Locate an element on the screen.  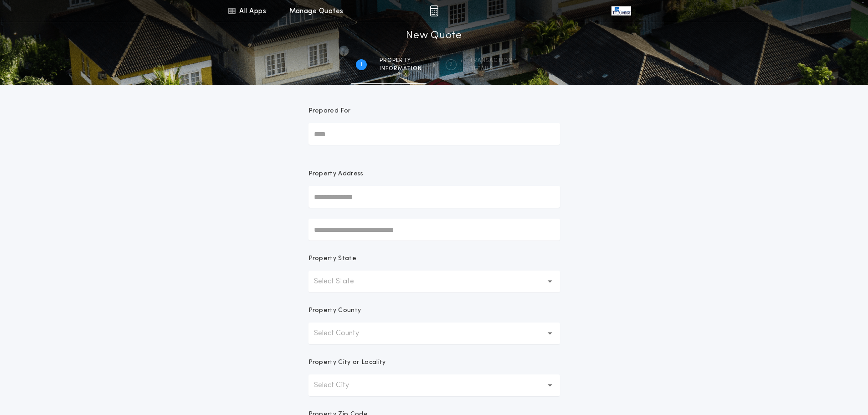
h2: 1 is located at coordinates (361, 65).